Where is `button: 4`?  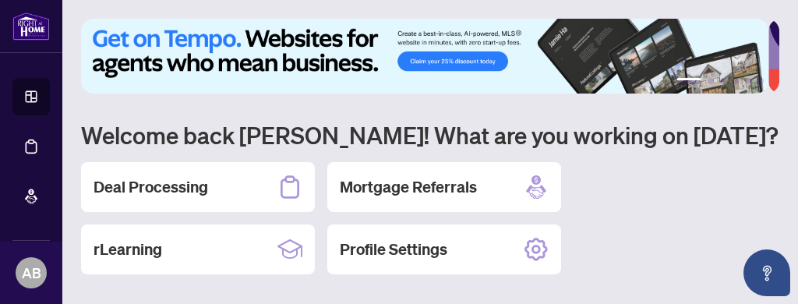 button: 4 is located at coordinates (736, 81).